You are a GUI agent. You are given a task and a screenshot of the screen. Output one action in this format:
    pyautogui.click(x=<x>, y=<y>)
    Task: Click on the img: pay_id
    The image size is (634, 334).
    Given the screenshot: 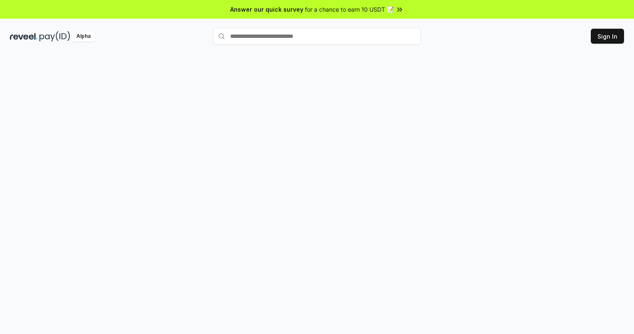 What is the action you would take?
    pyautogui.click(x=55, y=36)
    